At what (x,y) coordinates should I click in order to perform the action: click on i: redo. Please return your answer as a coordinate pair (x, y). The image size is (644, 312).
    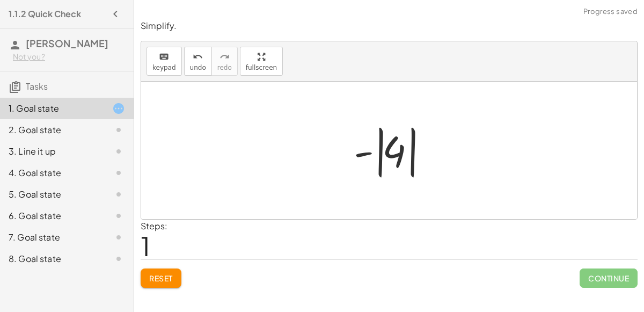
    Looking at the image, I should click on (224, 57).